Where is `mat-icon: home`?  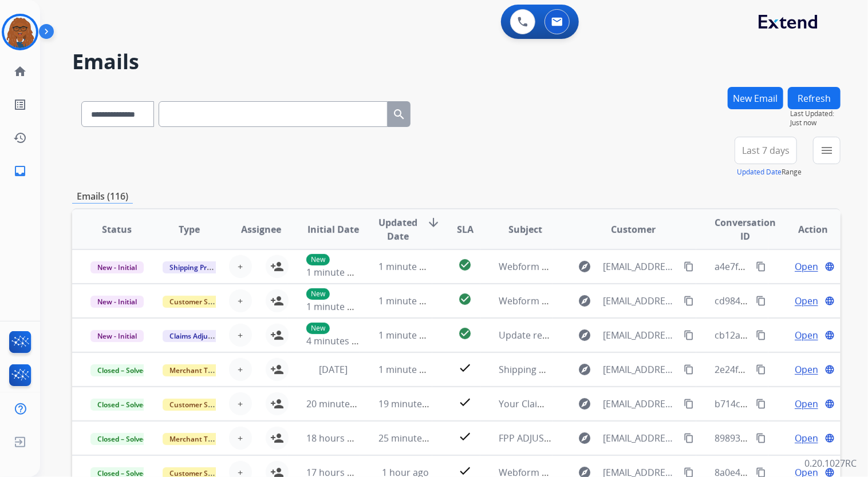
mat-icon: home is located at coordinates (20, 71).